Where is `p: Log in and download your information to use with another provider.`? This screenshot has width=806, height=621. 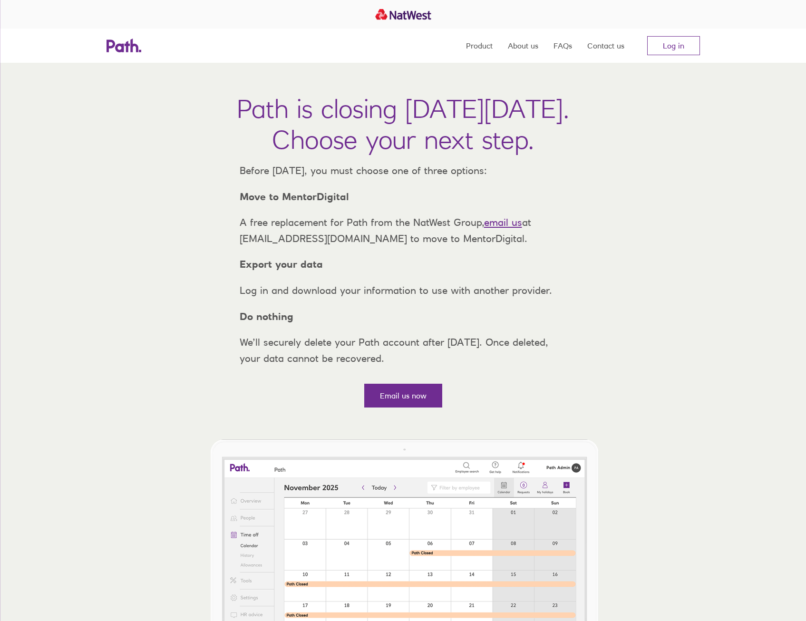
p: Log in and download your information to use with another provider. is located at coordinates (403, 290).